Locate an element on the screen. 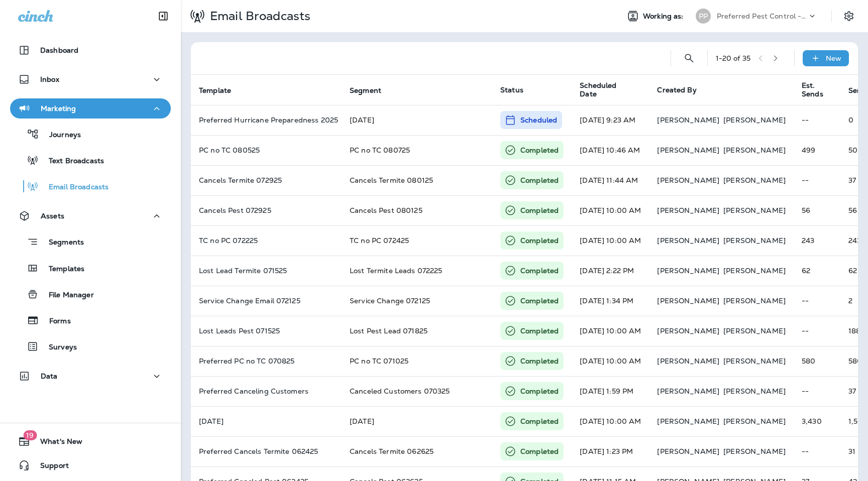 The height and width of the screenshot is (481, 868). button: Templates is located at coordinates (90, 268).